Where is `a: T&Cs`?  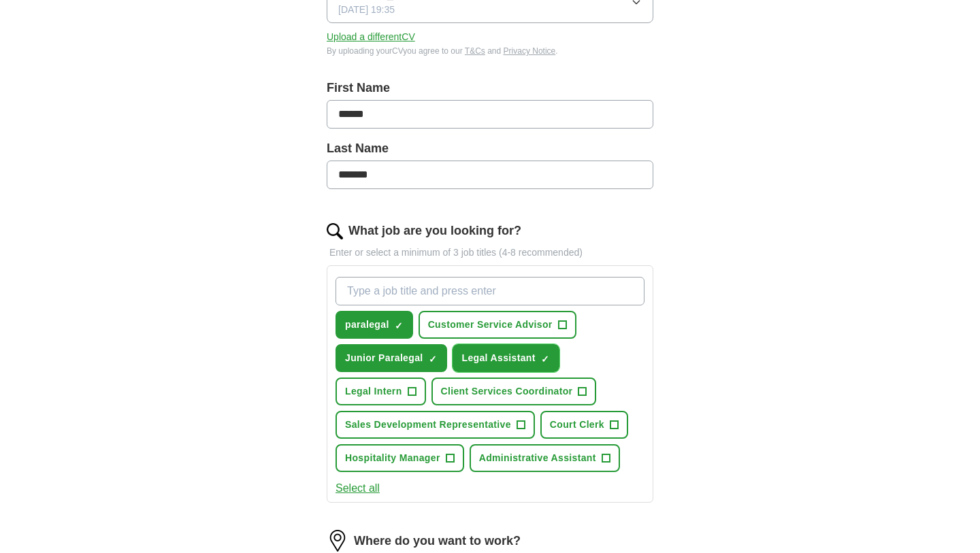
a: T&Cs is located at coordinates (475, 51).